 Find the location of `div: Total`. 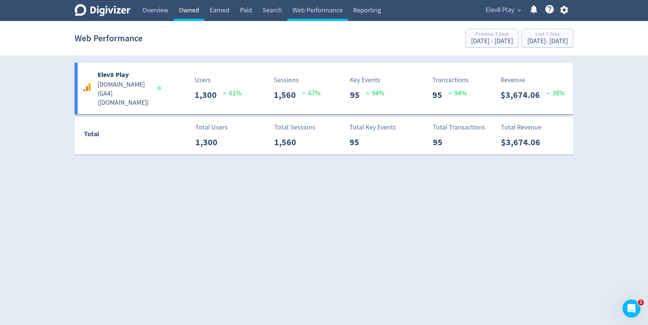

div: Total is located at coordinates (121, 136).